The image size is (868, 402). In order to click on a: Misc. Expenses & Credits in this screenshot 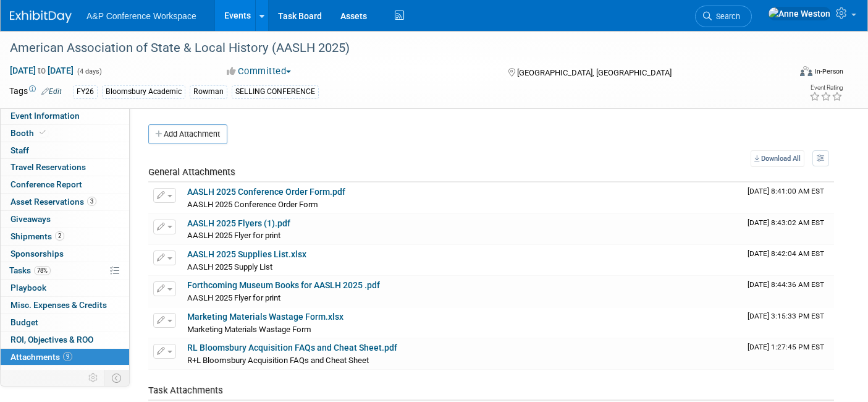, I will do `click(65, 305)`.